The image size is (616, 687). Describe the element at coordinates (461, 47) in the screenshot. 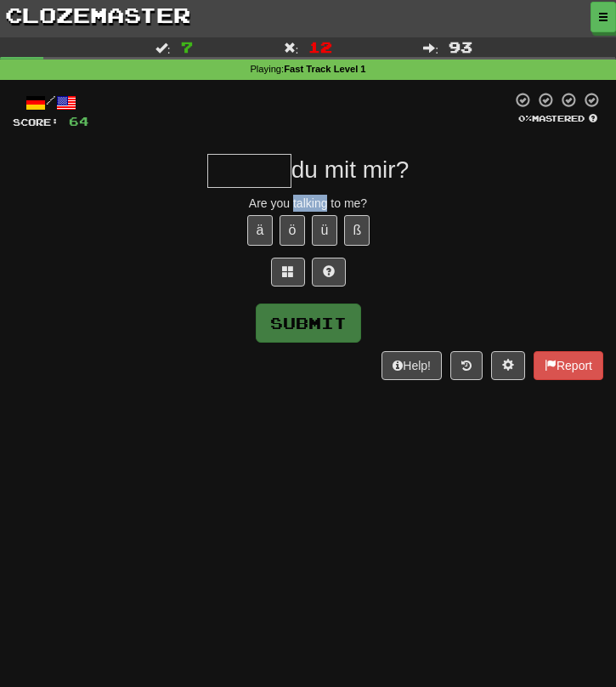

I see `span: 93` at that location.